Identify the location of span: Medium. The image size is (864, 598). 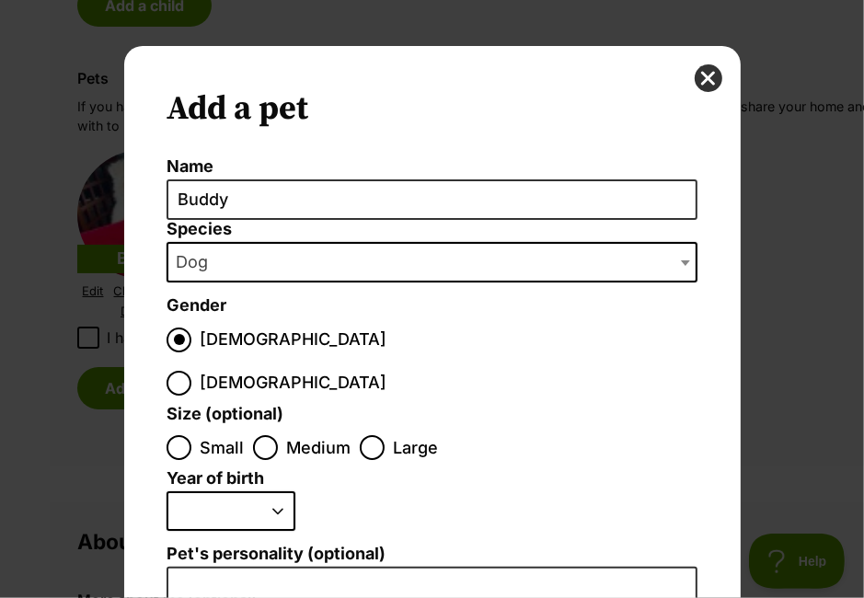
(318, 447).